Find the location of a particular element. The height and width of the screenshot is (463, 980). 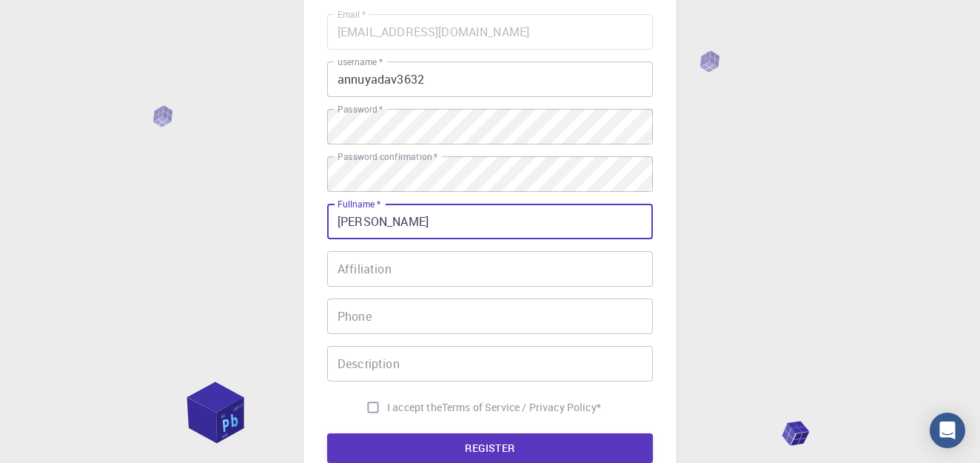

a: Terms of Service / Privacy Policy* is located at coordinates (522, 407).